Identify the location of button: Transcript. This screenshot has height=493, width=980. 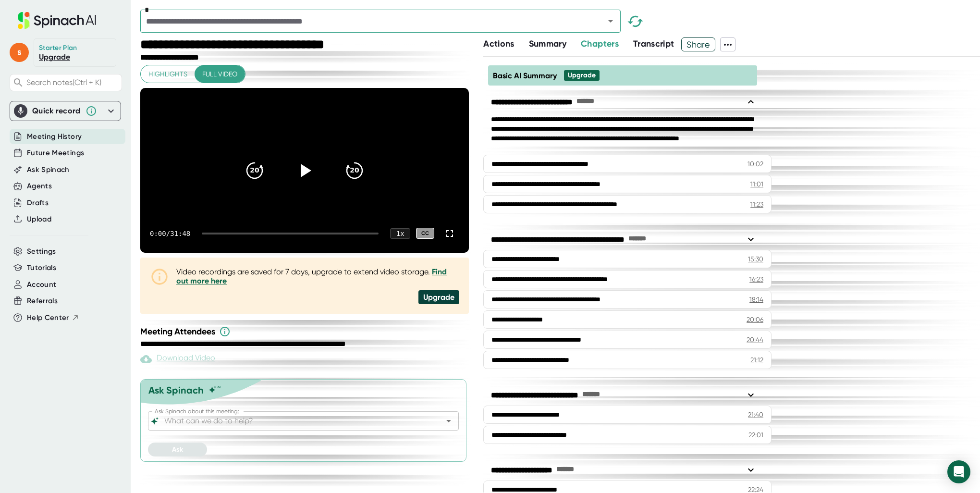
(654, 43).